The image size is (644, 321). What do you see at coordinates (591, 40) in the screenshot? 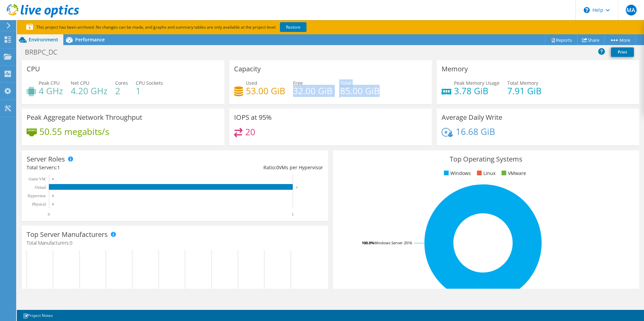
I see `a: Share` at bounding box center [591, 40].